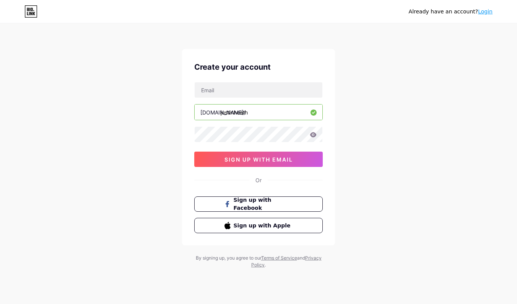 The image size is (517, 304). What do you see at coordinates (451, 11) in the screenshot?
I see `div: Already have an account?` at bounding box center [451, 11].